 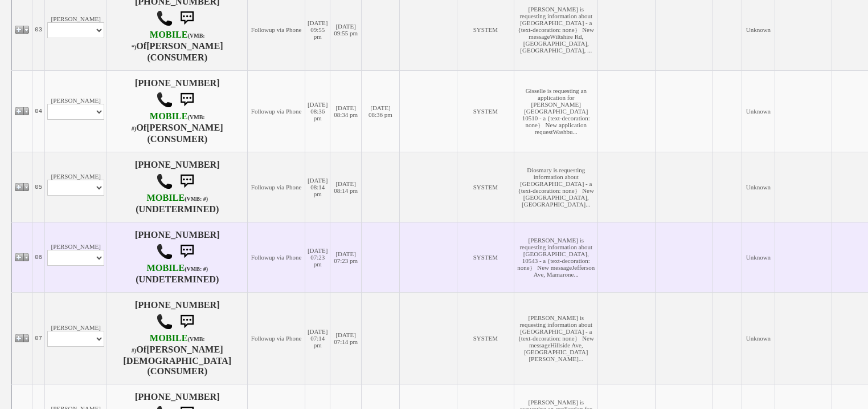 What do you see at coordinates (39, 186) in the screenshot?
I see `td: 05` at bounding box center [39, 186].